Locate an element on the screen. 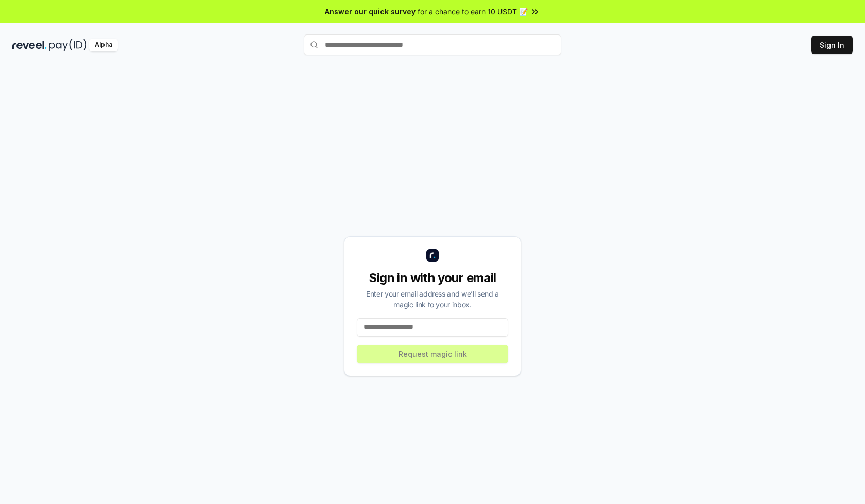 Image resolution: width=865 pixels, height=504 pixels. div: Alpha is located at coordinates (103, 45).